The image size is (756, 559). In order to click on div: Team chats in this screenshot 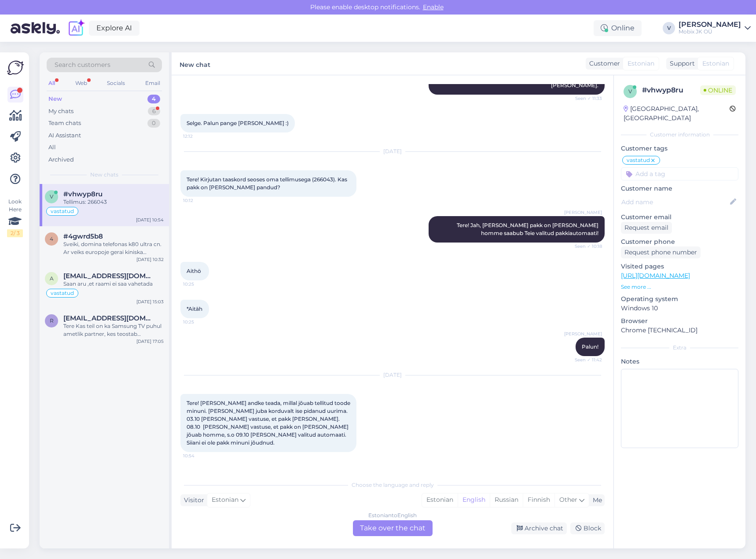, I will do `click(65, 123)`.